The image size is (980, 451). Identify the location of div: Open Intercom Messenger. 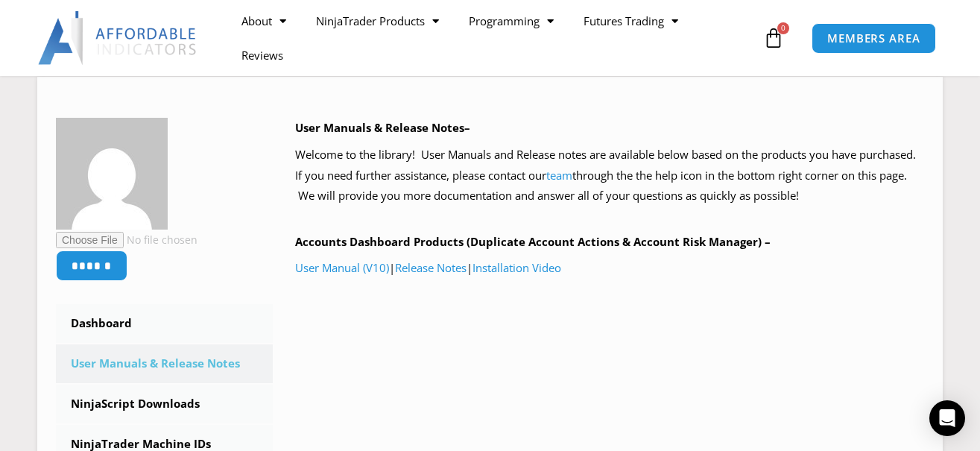
(947, 418).